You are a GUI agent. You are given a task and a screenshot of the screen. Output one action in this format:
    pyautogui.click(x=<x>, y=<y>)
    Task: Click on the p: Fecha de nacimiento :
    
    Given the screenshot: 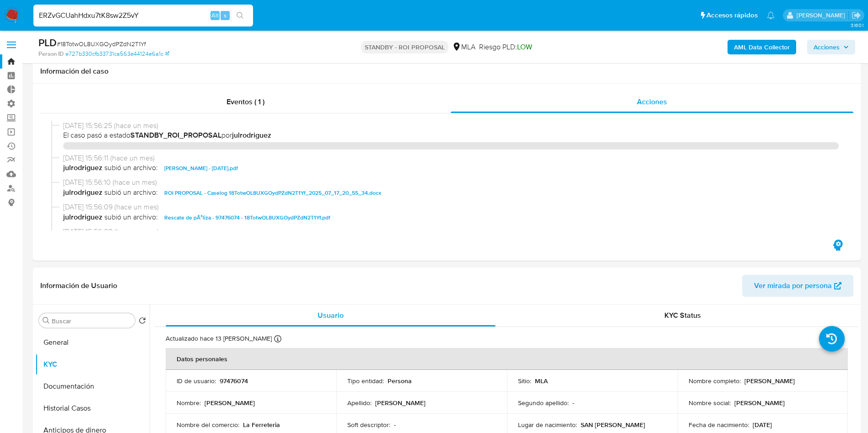 What is the action you would take?
    pyautogui.click(x=718, y=425)
    